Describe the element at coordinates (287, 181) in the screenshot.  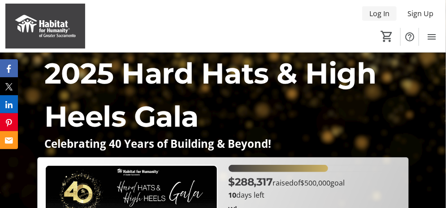
I see `p: raised of goal` at that location.